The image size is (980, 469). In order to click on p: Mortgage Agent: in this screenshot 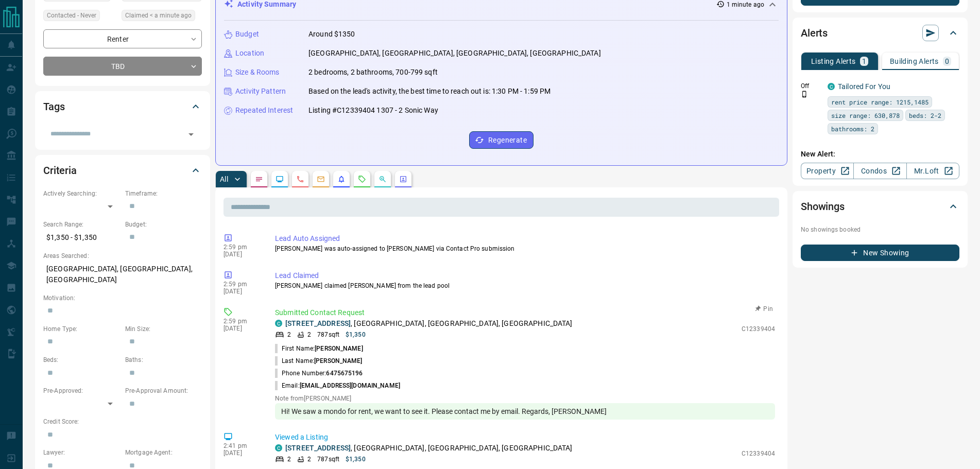, I will do `click(163, 453)`.